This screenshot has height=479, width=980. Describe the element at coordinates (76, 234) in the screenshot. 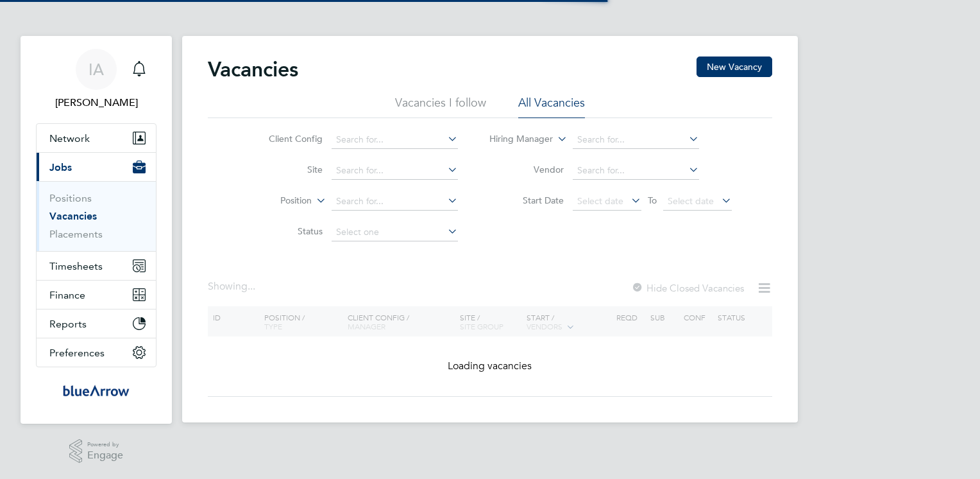

I see `a: Placements` at that location.